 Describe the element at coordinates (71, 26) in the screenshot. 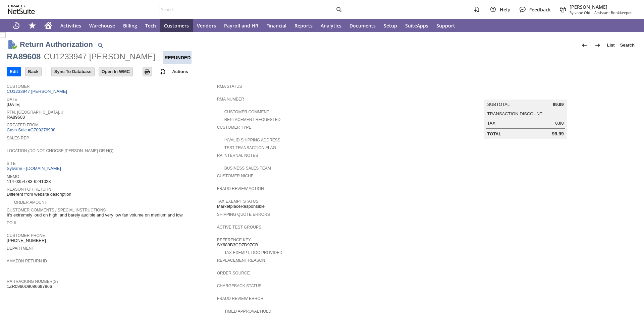

I see `span: Activities` at that location.